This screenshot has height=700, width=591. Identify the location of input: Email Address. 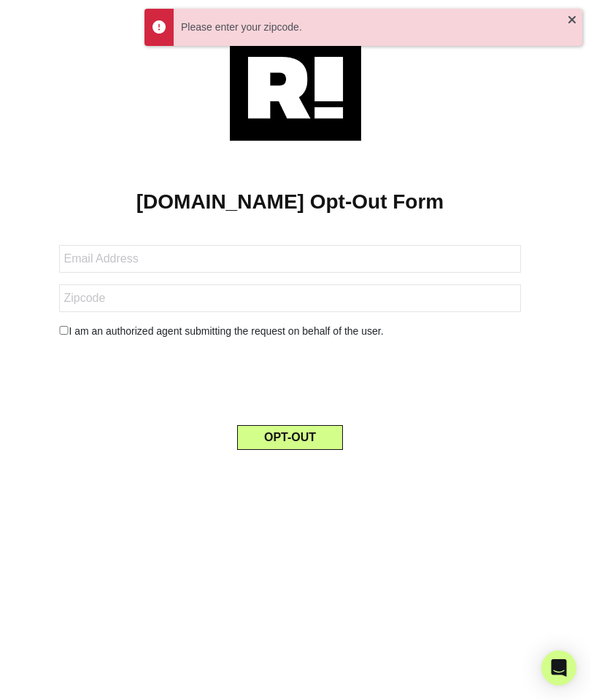
(290, 258).